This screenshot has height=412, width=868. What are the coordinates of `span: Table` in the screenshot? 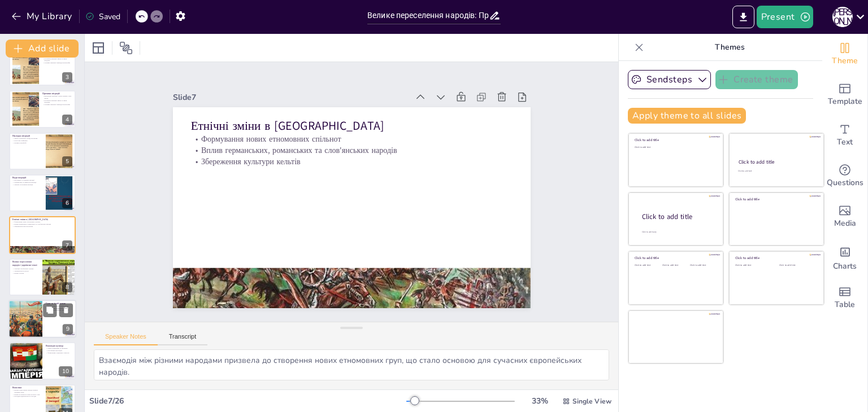 It's located at (845, 305).